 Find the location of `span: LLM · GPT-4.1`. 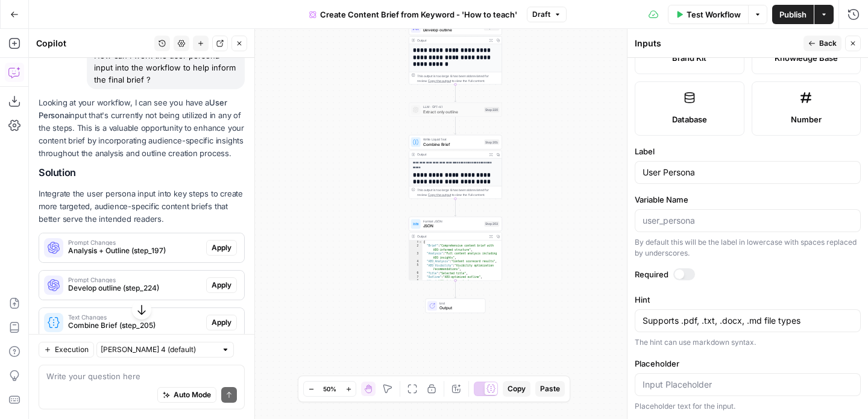

span: LLM · GPT-4.1 is located at coordinates (453, 107).